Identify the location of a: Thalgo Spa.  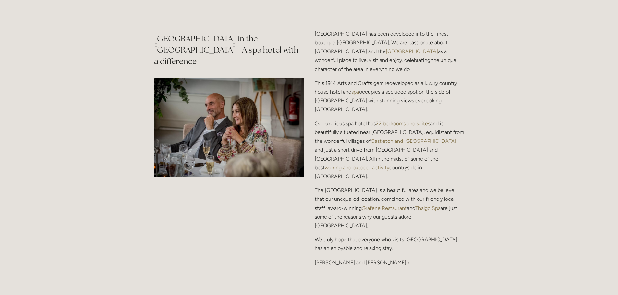
(428, 208).